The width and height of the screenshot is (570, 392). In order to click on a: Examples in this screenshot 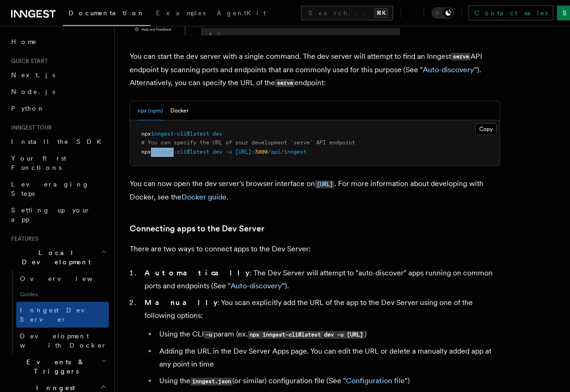, I will do `click(181, 14)`.